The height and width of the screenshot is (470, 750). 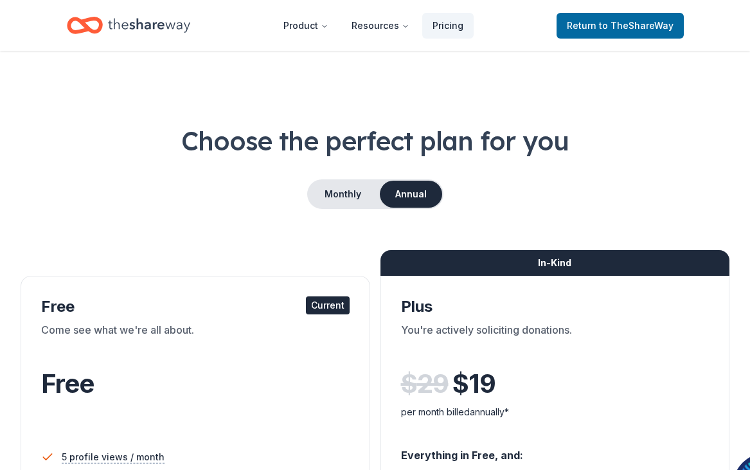 I want to click on div: In-Kind, so click(x=555, y=263).